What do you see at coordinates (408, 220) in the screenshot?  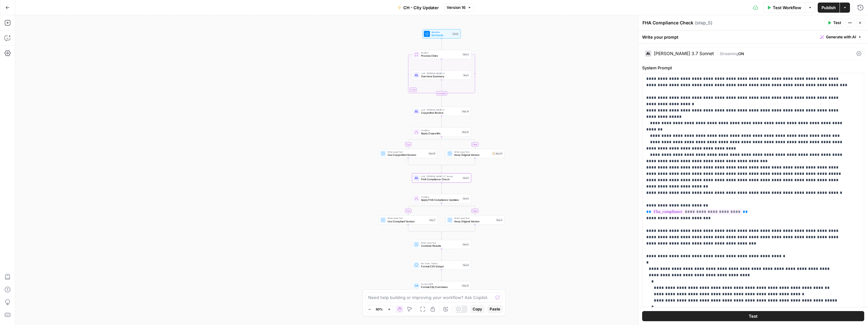 I see `div: Write Liquid TextUse Compliant VersionStep 7` at bounding box center [408, 220].